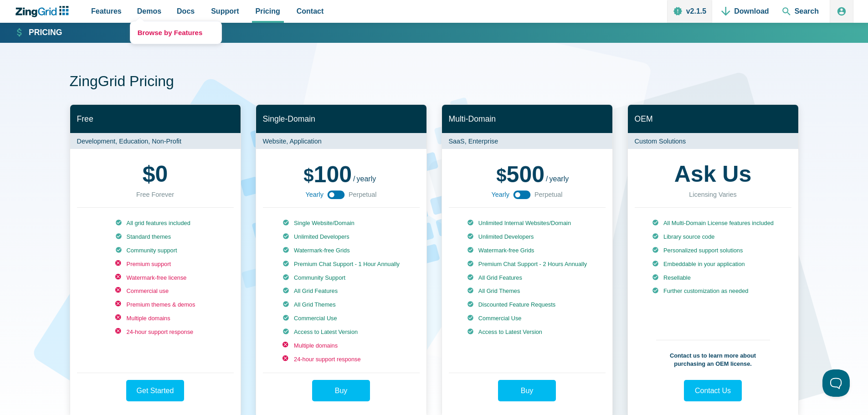  Describe the element at coordinates (155, 195) in the screenshot. I see `div: Free Forever` at that location.